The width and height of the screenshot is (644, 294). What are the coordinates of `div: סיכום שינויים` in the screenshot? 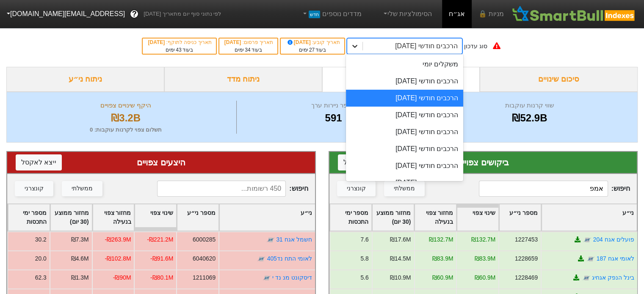 It's located at (558, 79).